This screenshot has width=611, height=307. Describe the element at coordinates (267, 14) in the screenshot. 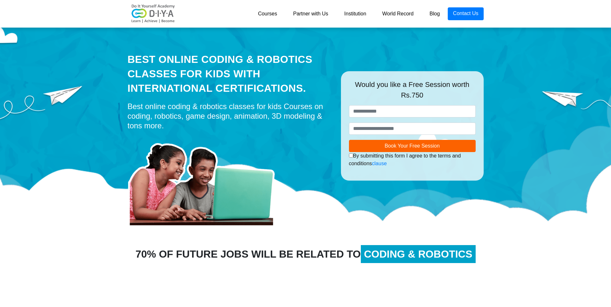

I see `a: Courses` at that location.